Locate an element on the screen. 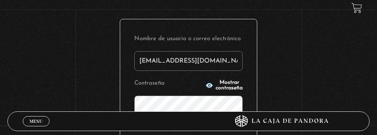  span: Mostrar contraseña is located at coordinates (229, 85).